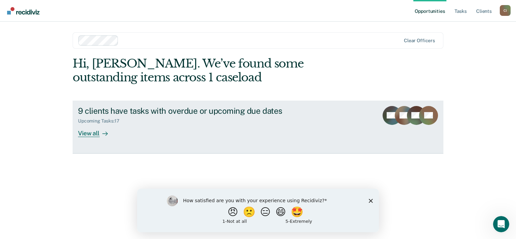 The height and width of the screenshot is (239, 516). I want to click on button: 4, so click(144, 23).